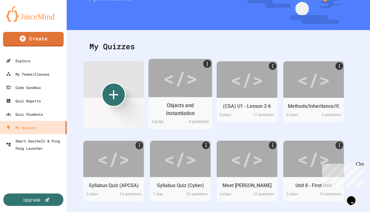  Describe the element at coordinates (114, 185) in the screenshot. I see `div: Syllabus Quiz (APCSA)` at that location.